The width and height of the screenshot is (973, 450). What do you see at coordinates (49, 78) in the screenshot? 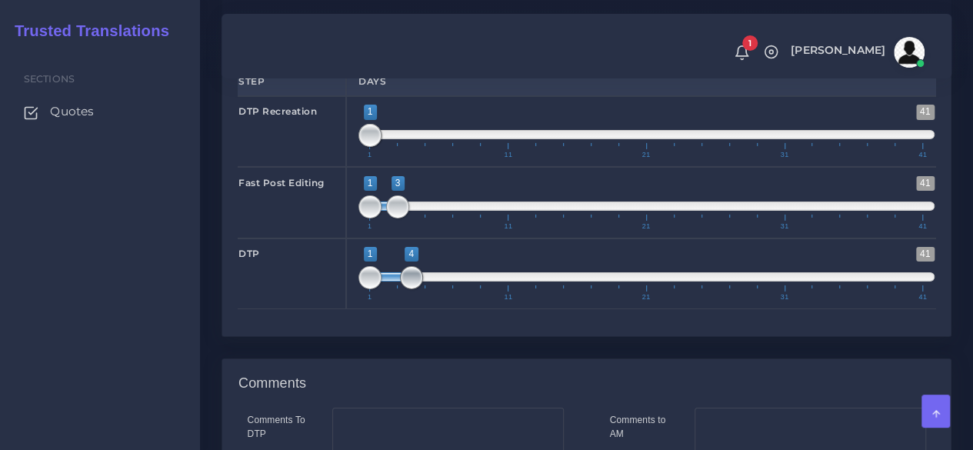
I see `span: Sections` at bounding box center [49, 78].